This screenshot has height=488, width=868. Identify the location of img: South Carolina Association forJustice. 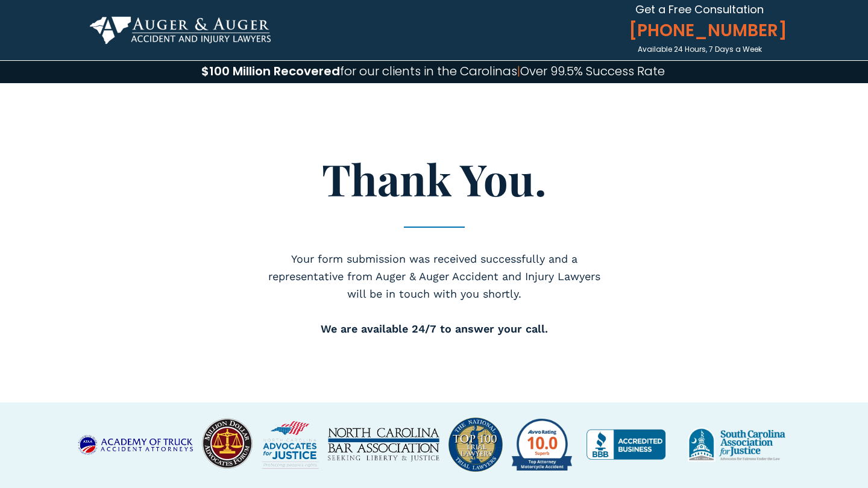
(736, 445).